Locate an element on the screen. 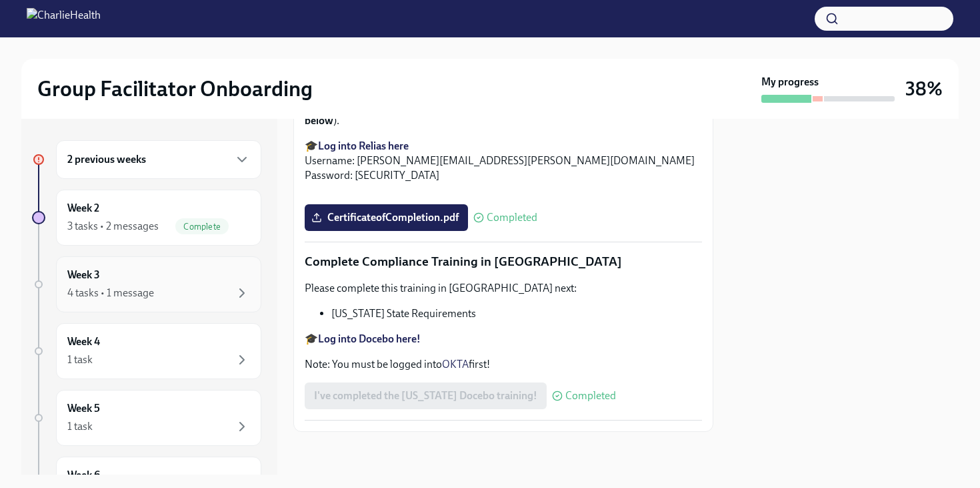 This screenshot has width=980, height=488. div: 4 tasks • 1 message is located at coordinates (111, 293).